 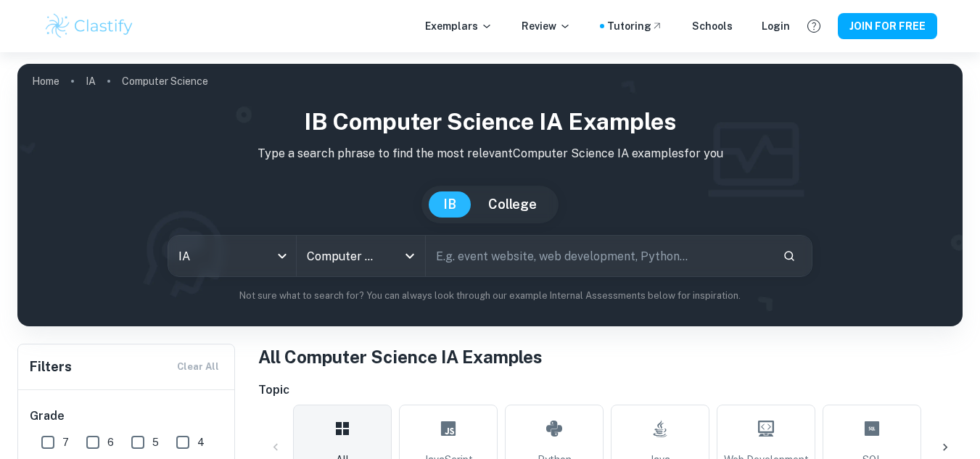 What do you see at coordinates (490, 195) in the screenshot?
I see `img: profile cover` at bounding box center [490, 195].